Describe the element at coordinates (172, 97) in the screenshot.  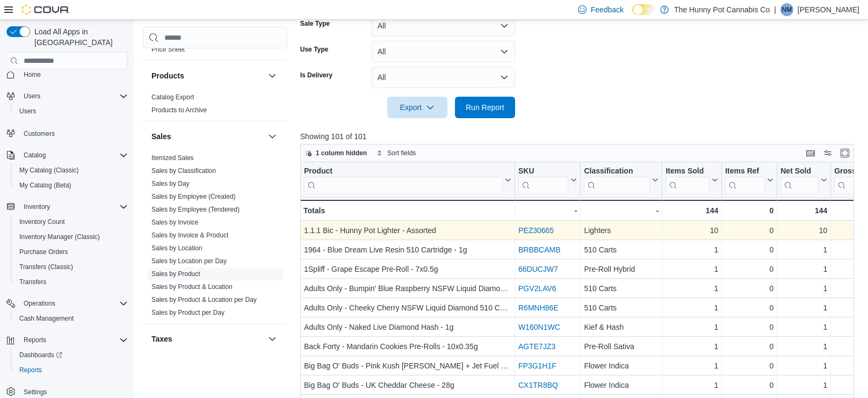
I see `span: Catalog Export` at that location.